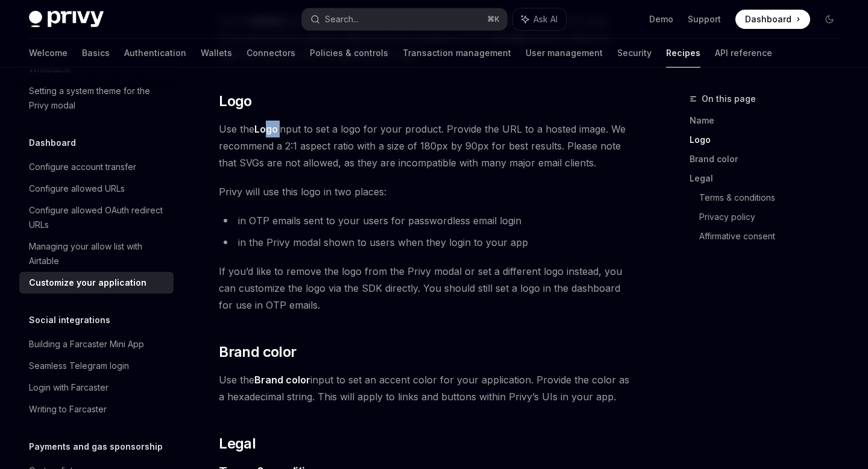  What do you see at coordinates (237, 443) in the screenshot?
I see `span: Legal` at bounding box center [237, 443].